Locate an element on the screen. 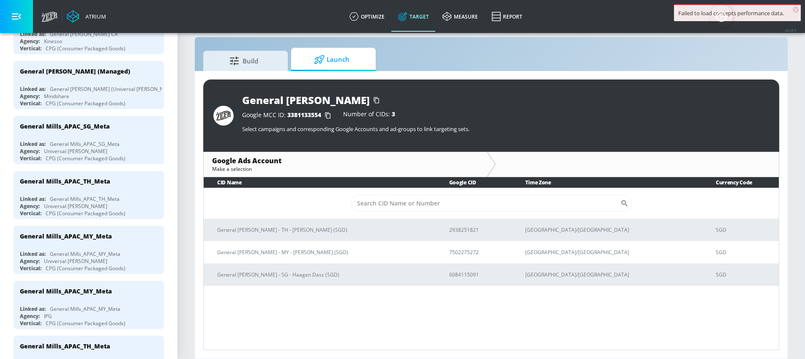 The image size is (805, 359). div: Google Ads Account is located at coordinates (345, 161).